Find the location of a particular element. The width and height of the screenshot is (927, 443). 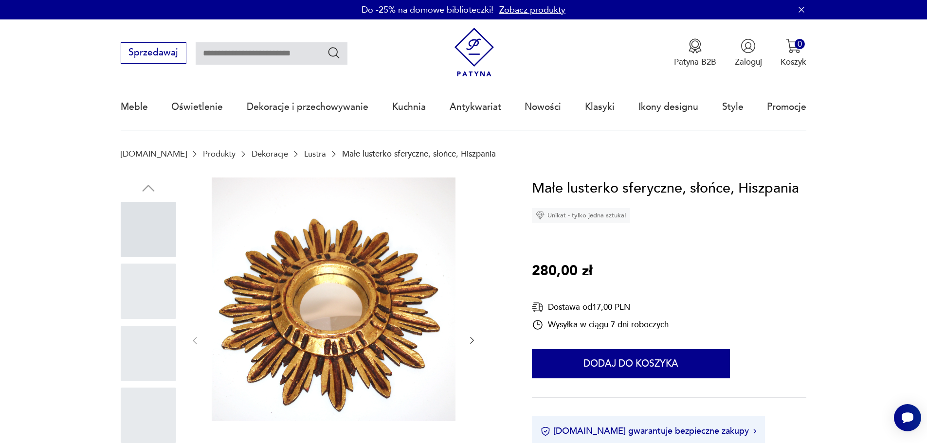

button: Dodaj do koszyka is located at coordinates (630, 364).